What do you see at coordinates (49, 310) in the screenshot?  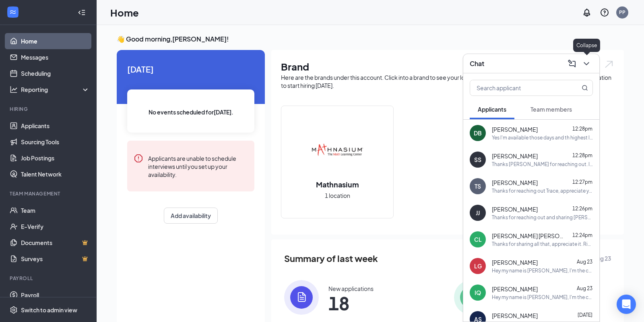 I see `div: Switch to admin view` at bounding box center [49, 310].